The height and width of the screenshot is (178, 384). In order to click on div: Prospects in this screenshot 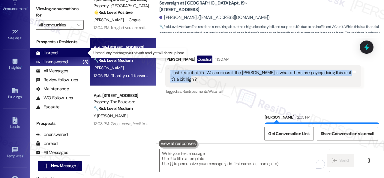, I will do `click(60, 123)`.